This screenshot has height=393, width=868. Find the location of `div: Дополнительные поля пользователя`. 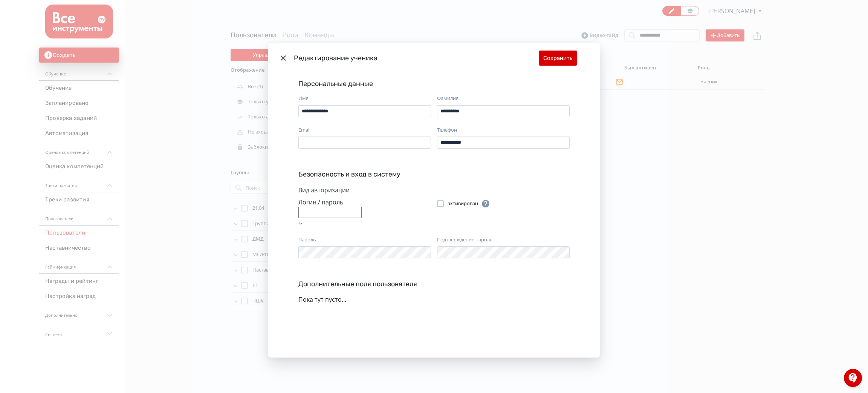

div: Дополнительные поля пользователя is located at coordinates (434, 284).